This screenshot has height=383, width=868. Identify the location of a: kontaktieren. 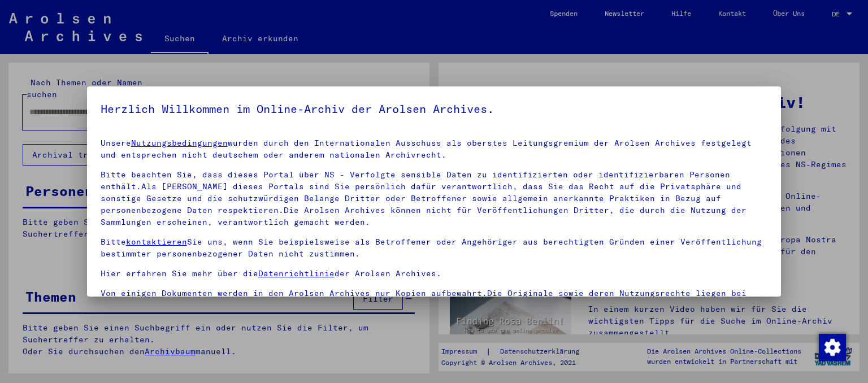
(157, 242).